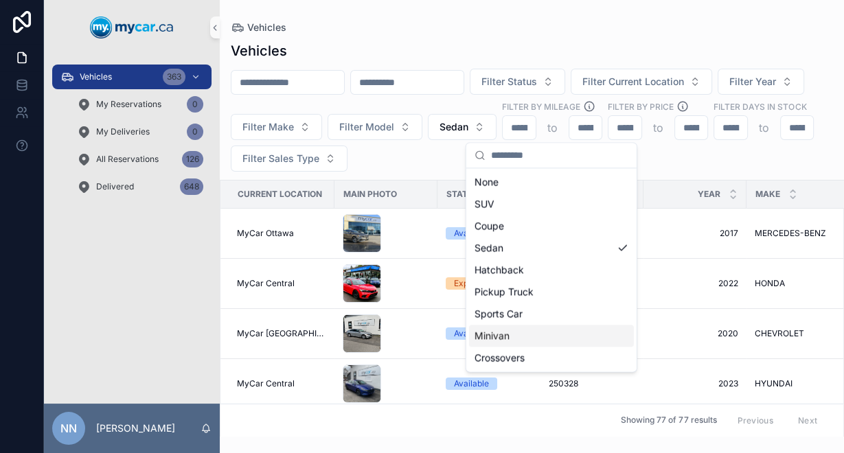  I want to click on div: Crossovers, so click(552, 358).